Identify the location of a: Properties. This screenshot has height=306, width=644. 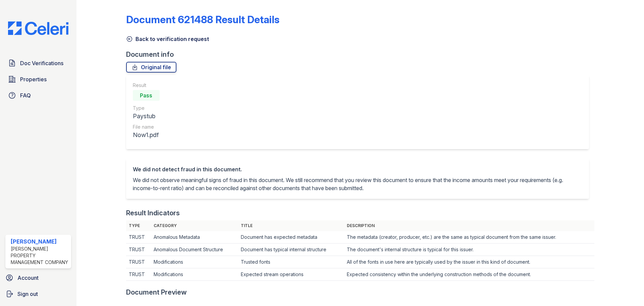
(38, 79).